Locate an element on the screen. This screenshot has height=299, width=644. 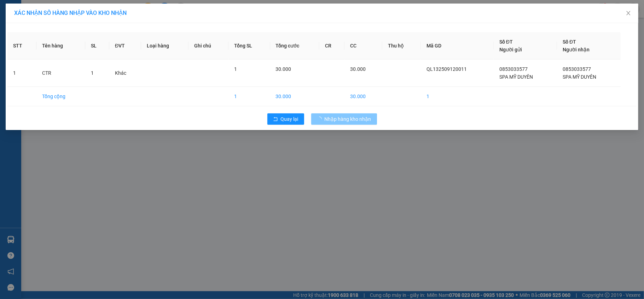
td: CTR is located at coordinates (61, 73).